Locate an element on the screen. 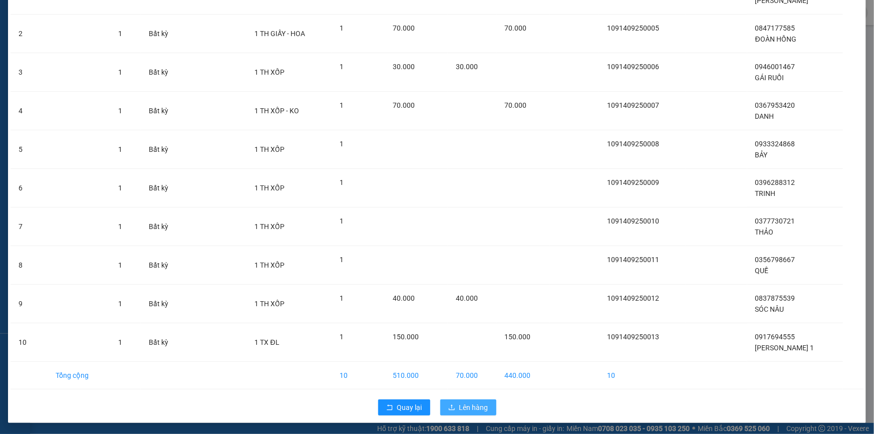 The height and width of the screenshot is (434, 874). td: 3 is located at coordinates (29, 72).